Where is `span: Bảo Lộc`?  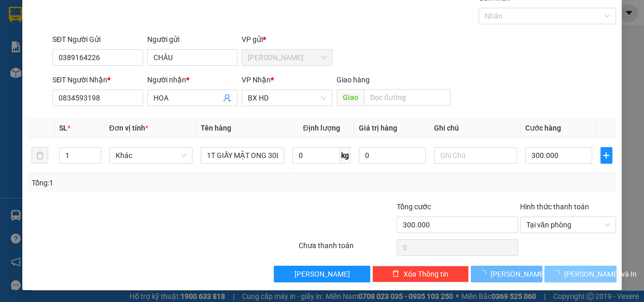 span: Bảo Lộc is located at coordinates (287, 57).